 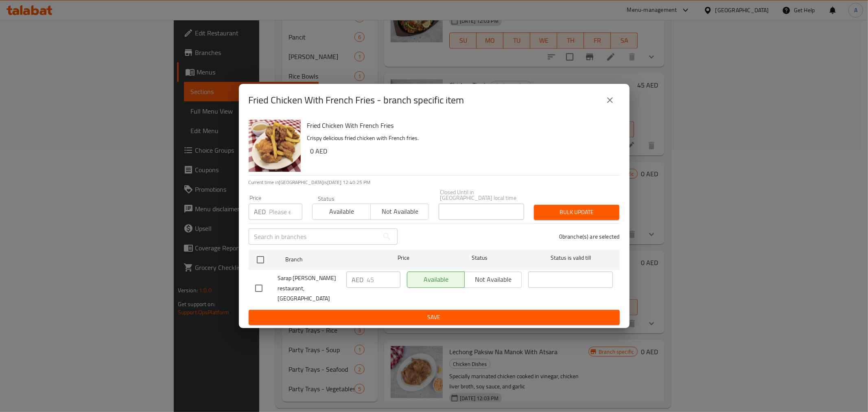 I want to click on span: Save, so click(x=434, y=317).